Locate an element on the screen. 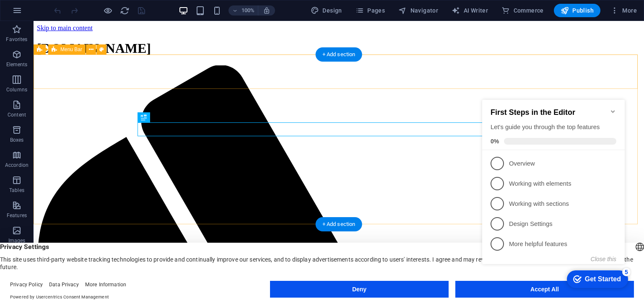  p: Overview is located at coordinates (80, 75).